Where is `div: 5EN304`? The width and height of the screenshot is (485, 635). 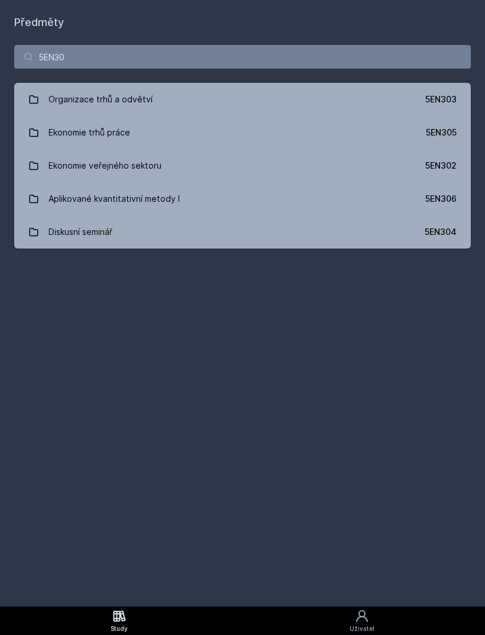 div: 5EN304 is located at coordinates (441, 232).